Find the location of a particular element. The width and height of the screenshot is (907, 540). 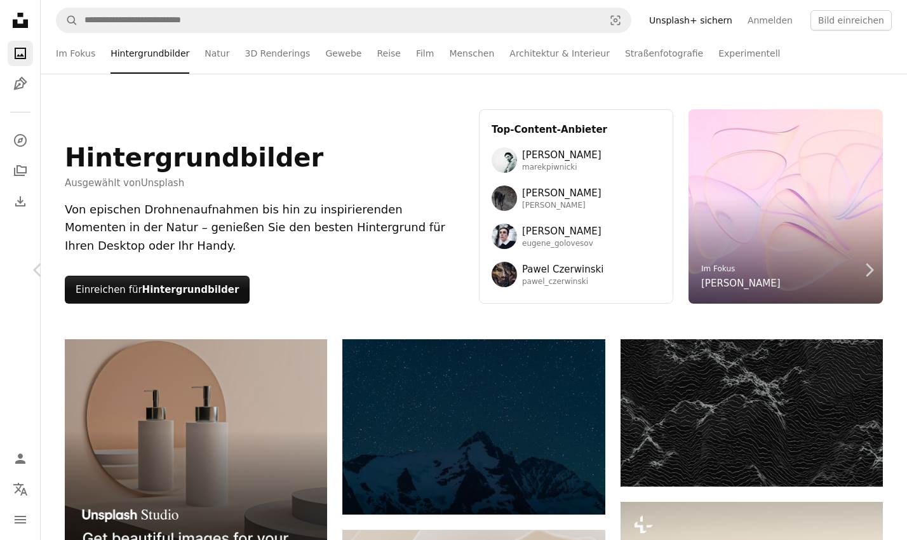

a: Grafiken is located at coordinates (20, 84).